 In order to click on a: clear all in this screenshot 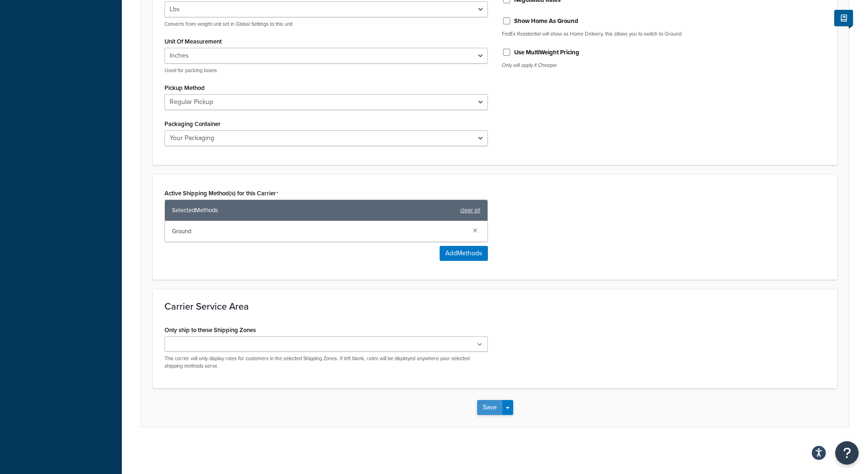, I will do `click(470, 211)`.